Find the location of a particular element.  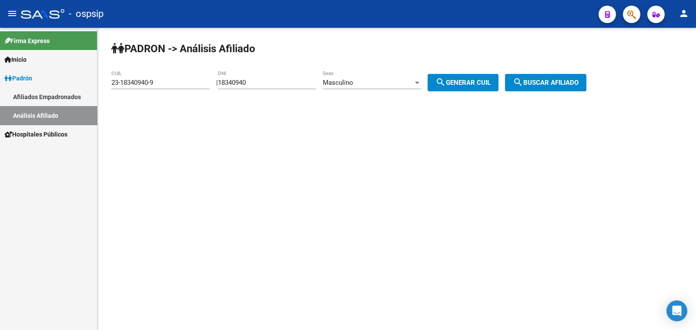

div: Open Intercom Messenger is located at coordinates (676, 311).